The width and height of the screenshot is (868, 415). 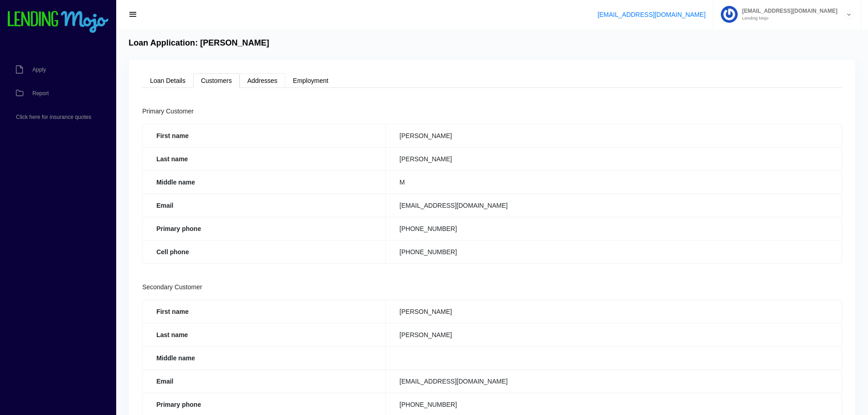 What do you see at coordinates (39, 70) in the screenshot?
I see `span: Apply` at bounding box center [39, 70].